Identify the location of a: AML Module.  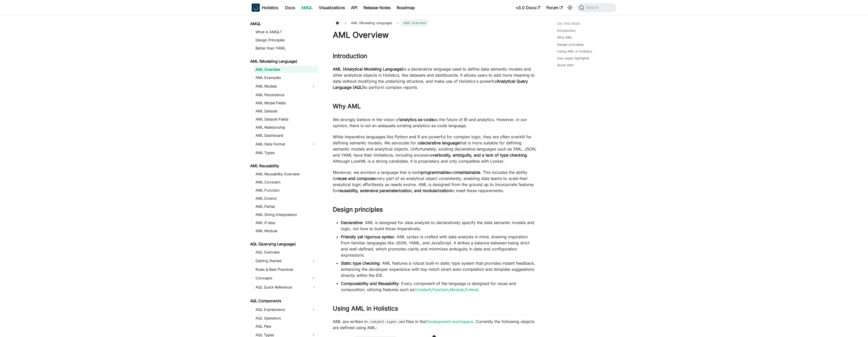
(286, 231).